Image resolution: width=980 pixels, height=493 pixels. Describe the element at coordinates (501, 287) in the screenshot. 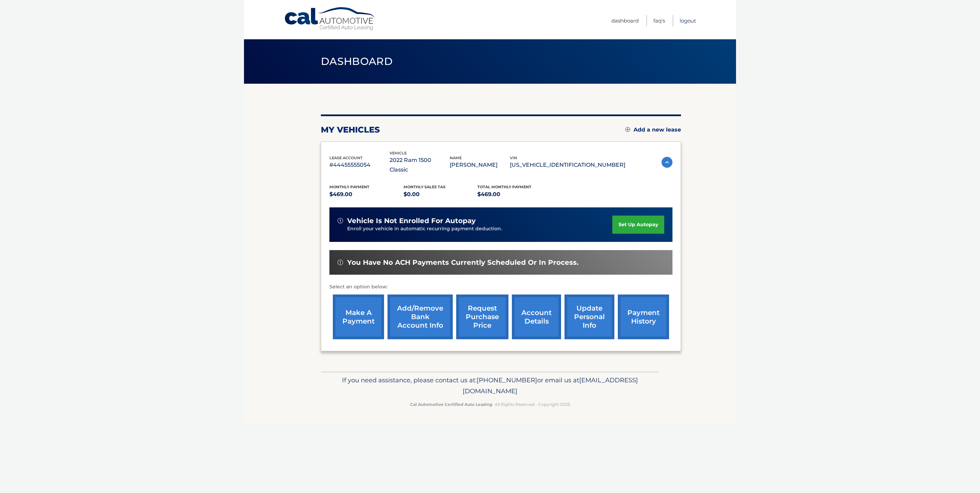

I see `p: Select an option below:` at that location.